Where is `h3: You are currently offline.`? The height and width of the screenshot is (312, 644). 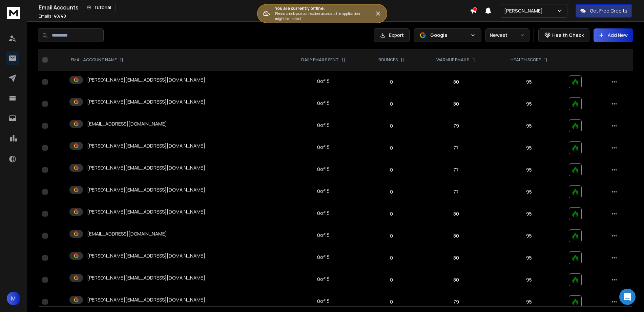
h3: You are currently offline. is located at coordinates (319, 9).